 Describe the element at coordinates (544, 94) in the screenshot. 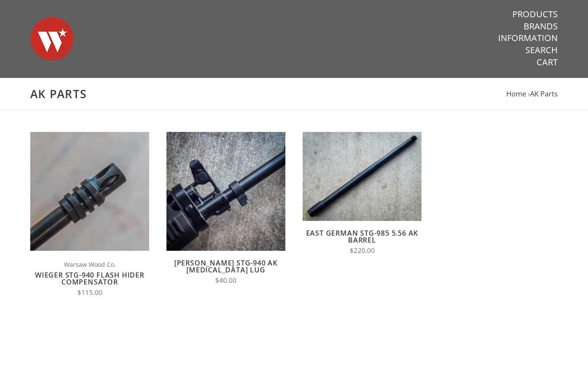

I see `span: AK Parts` at that location.